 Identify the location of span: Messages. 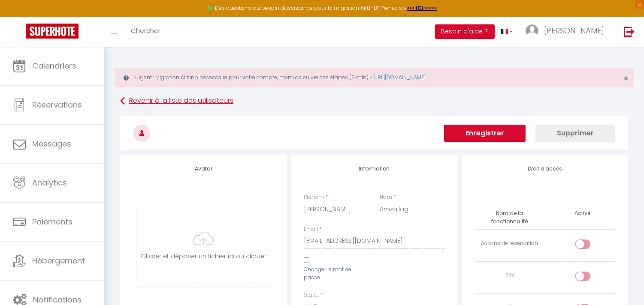
(52, 143).